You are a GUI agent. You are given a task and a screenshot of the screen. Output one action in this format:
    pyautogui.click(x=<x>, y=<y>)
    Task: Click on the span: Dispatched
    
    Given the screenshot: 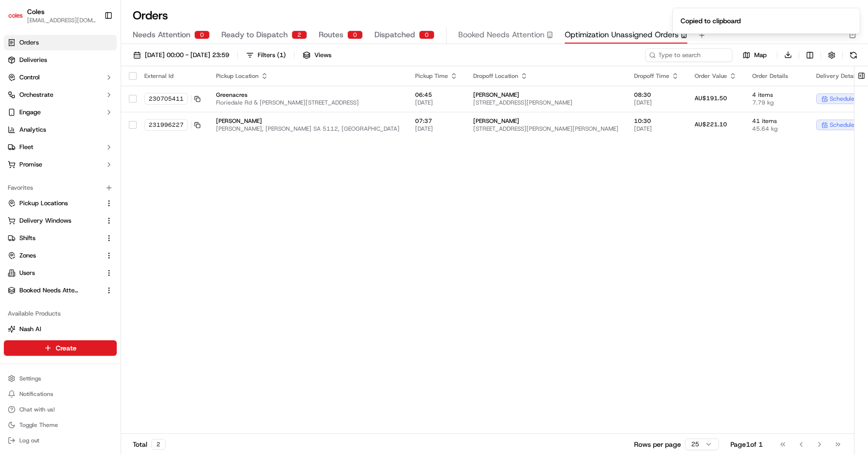 What is the action you would take?
    pyautogui.click(x=395, y=35)
    